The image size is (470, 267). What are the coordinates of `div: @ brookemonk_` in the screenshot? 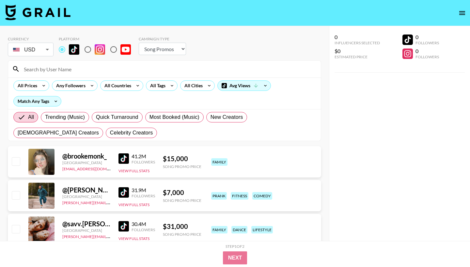 It's located at (86, 156).